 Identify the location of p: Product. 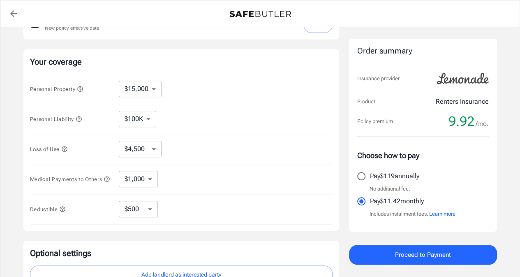
(366, 101).